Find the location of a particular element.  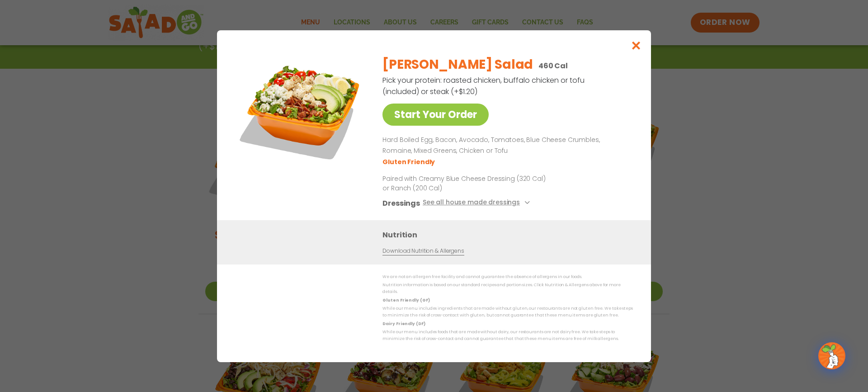

h3: Dressings is located at coordinates (401, 202).